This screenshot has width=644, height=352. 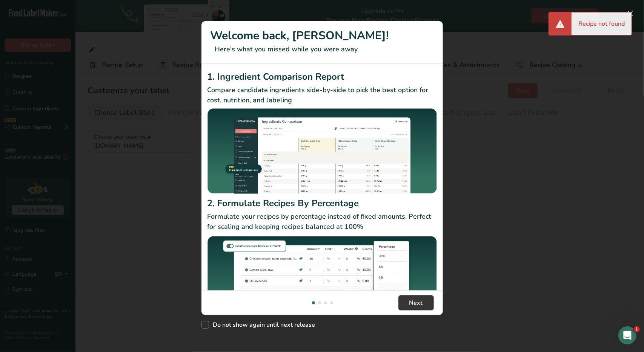 What do you see at coordinates (322, 222) in the screenshot?
I see `p: Formulate your recipes by percentage instead of fixed amounts. Perfect for scaling and keeping re...` at bounding box center [322, 222].